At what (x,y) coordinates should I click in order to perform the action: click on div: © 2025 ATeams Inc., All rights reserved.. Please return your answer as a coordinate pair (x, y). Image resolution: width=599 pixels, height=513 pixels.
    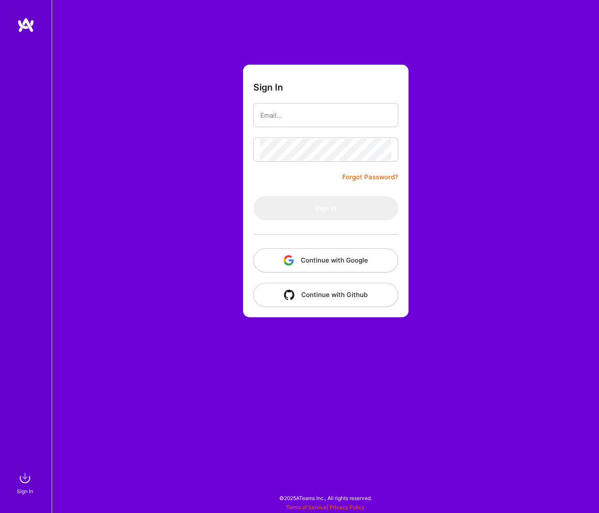
    Looking at the image, I should click on (326, 498).